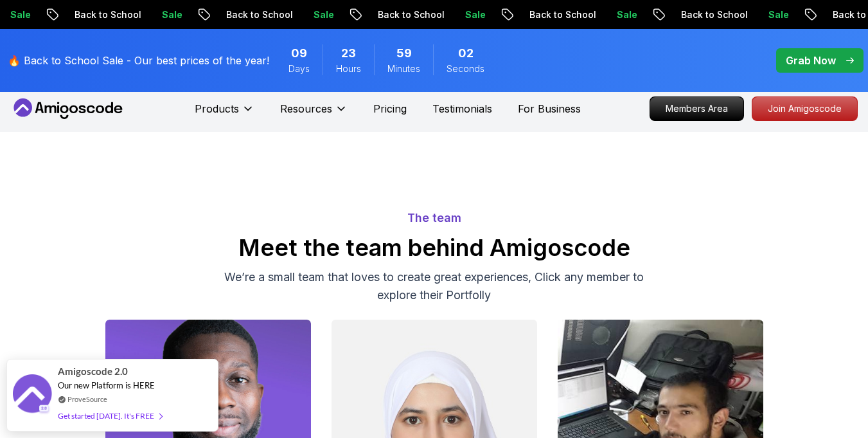  What do you see at coordinates (87, 398) in the screenshot?
I see `a: ProveSource` at bounding box center [87, 398].